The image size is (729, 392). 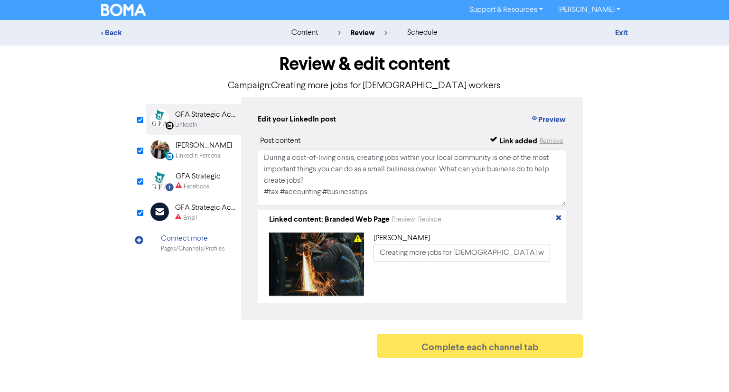 I want to click on div: Email, so click(x=190, y=218).